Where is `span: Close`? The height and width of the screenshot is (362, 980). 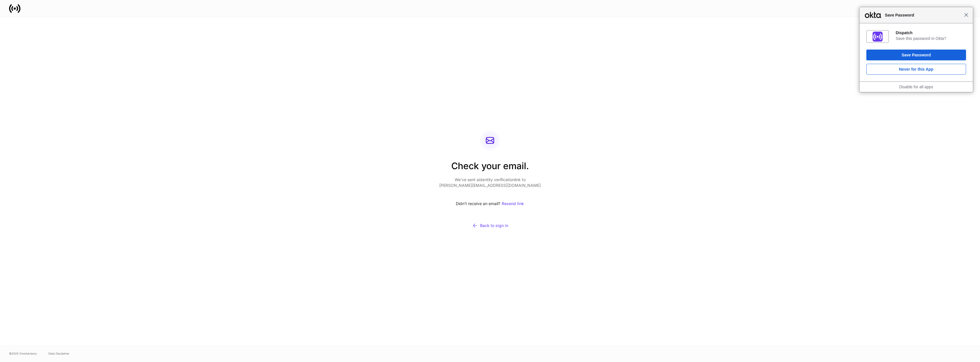 span: Close is located at coordinates (966, 15).